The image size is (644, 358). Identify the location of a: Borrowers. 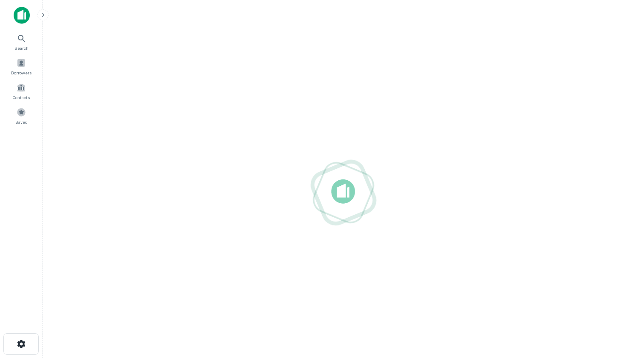
(21, 67).